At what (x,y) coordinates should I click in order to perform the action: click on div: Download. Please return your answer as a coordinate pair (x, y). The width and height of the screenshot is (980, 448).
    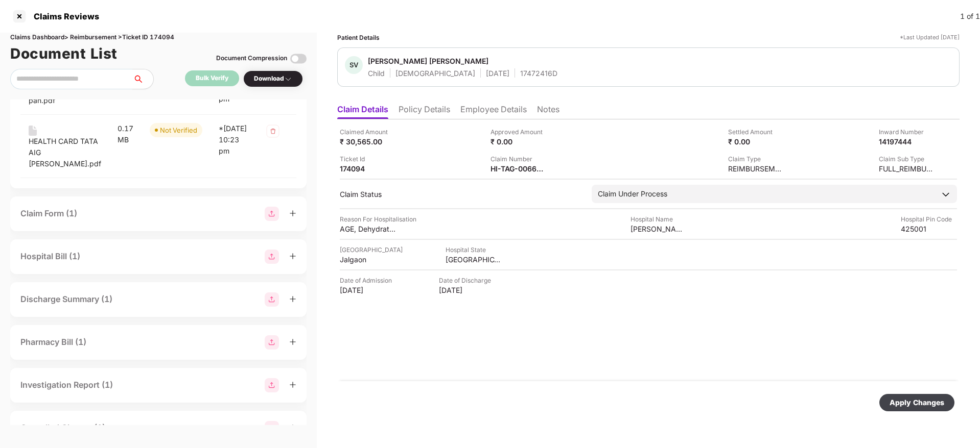
    Looking at the image, I should click on (273, 79).